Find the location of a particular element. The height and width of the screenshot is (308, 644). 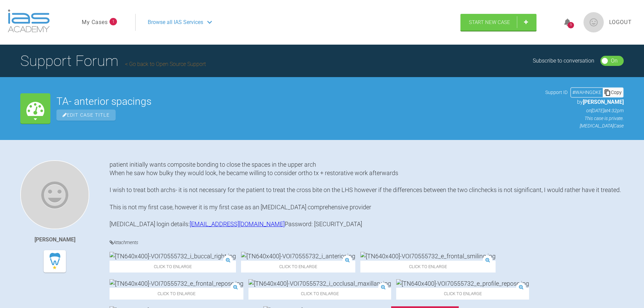

img: profile.png is located at coordinates (593, 22).